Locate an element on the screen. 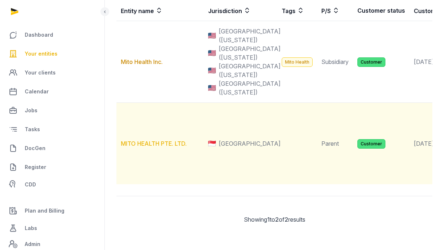 This screenshot has height=250, width=444. th: Jurisdiction is located at coordinates (240, 11).